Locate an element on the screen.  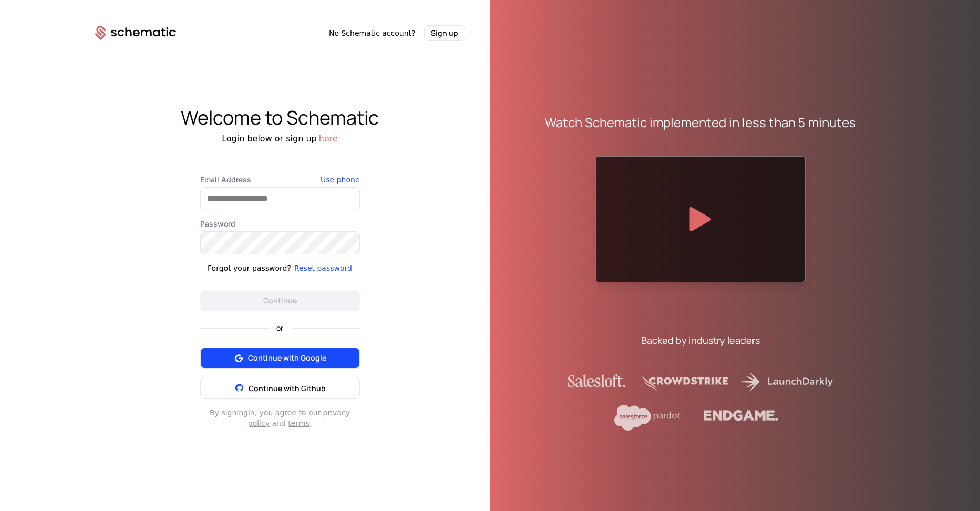
a: policy is located at coordinates (258, 423).